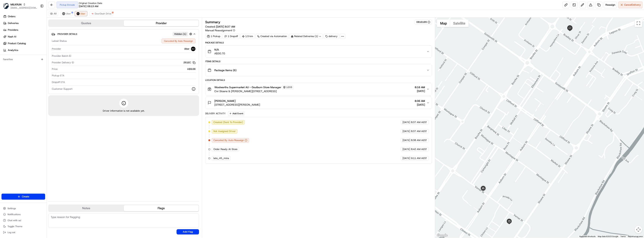  I want to click on div: 1 Pickup, so click(214, 36).